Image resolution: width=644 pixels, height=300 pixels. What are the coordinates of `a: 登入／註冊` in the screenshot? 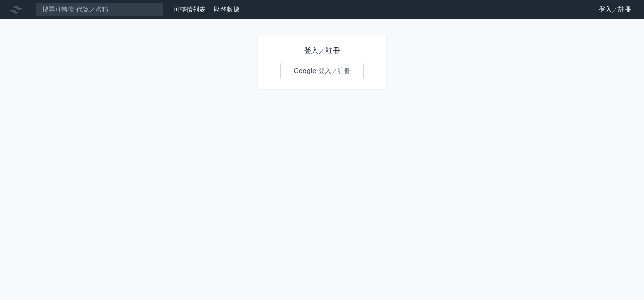 It's located at (615, 9).